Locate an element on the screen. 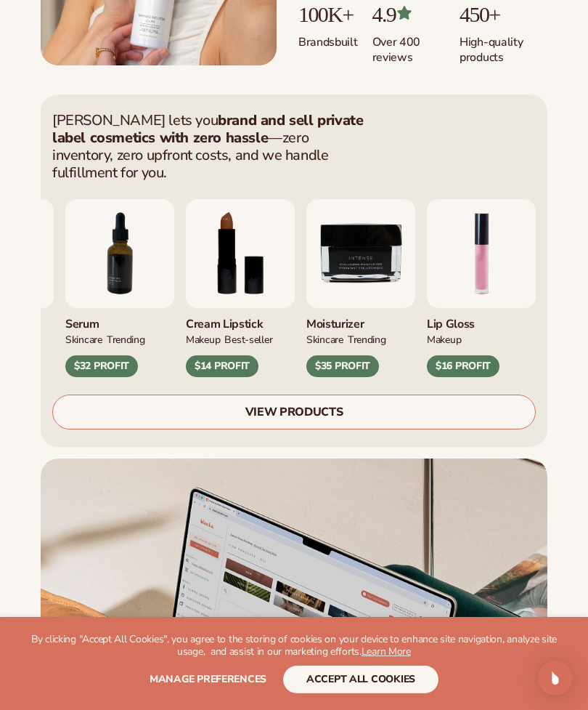  div: Moisturizer is located at coordinates (361, 320).